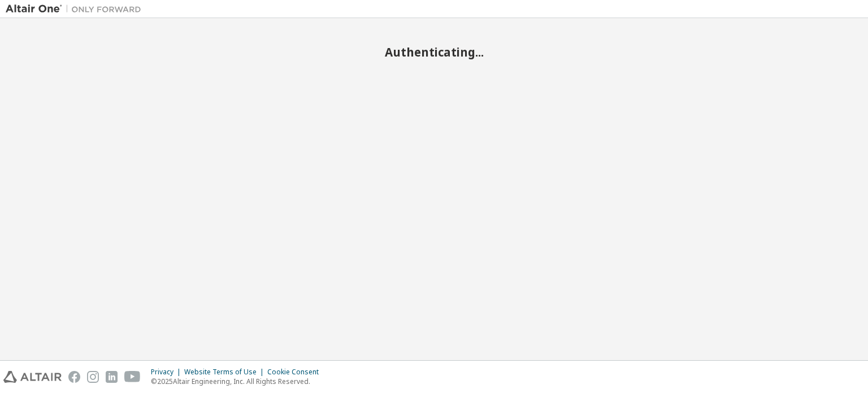  I want to click on img: youtube.svg, so click(132, 376).